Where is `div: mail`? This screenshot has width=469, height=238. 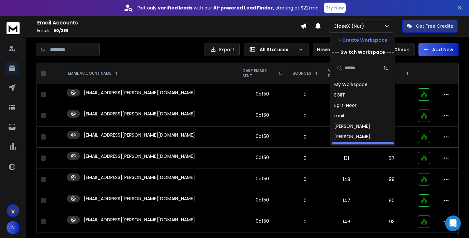 div: mail is located at coordinates (339, 116).